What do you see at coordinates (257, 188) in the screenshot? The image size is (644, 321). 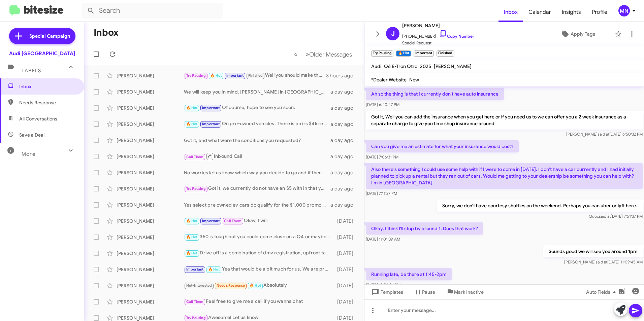 I see `div: Got it, we currently do not have an S5 with in that yea range but I will keep my eye out if we ev...` at bounding box center [257, 188].